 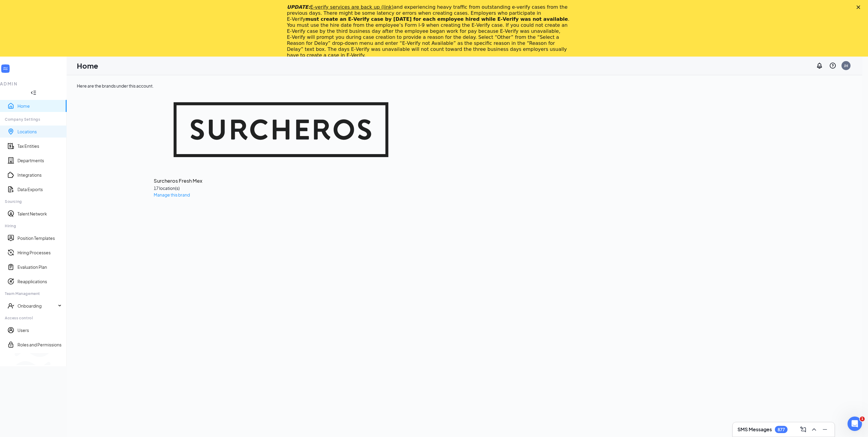 I want to click on a: Departments, so click(x=39, y=160).